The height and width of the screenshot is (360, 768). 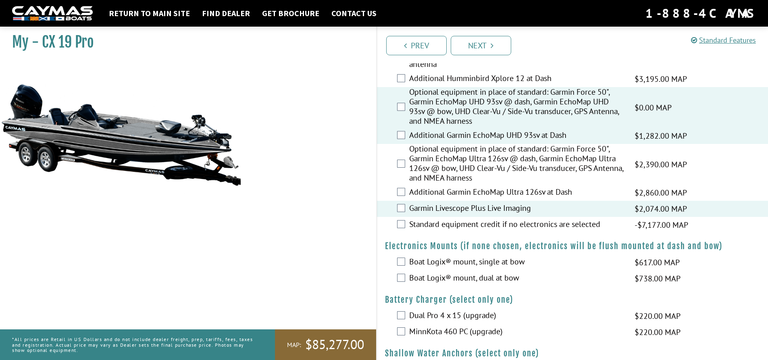 What do you see at coordinates (335, 345) in the screenshot?
I see `span: $85,277.00` at bounding box center [335, 345].